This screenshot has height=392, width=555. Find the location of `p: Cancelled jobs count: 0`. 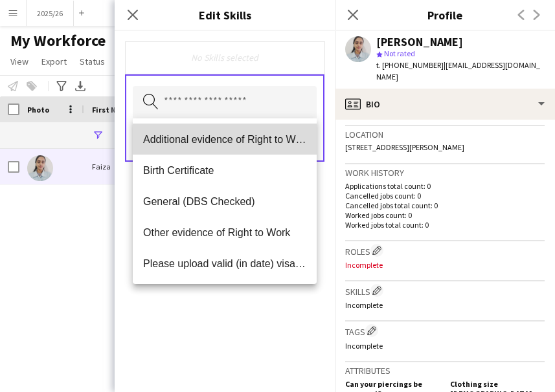

p: Cancelled jobs count: 0 is located at coordinates (445, 195).